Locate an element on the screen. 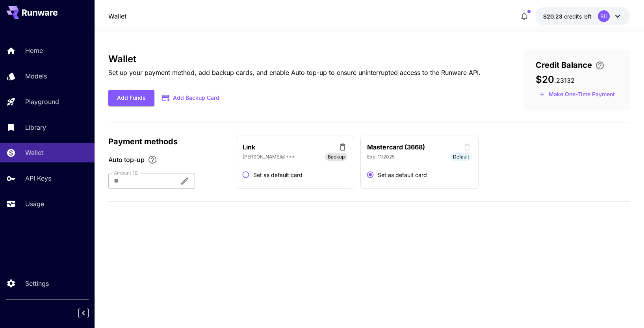 The image size is (644, 328). button: Add Funds is located at coordinates (131, 98).